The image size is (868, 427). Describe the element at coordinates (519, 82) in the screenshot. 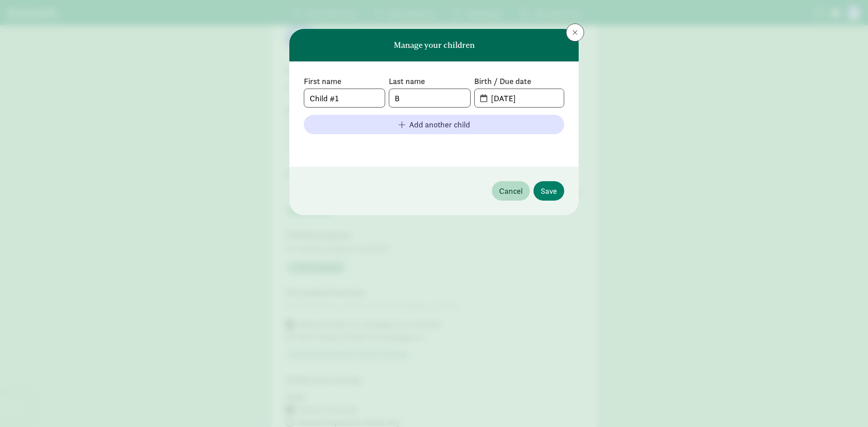

I see `label: Birth / Due date` at that location.